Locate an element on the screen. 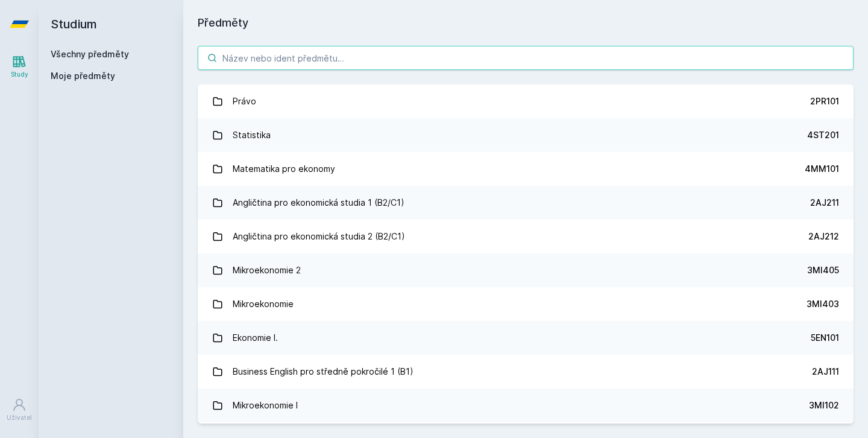 This screenshot has height=438, width=868. a: Všechny předměty is located at coordinates (89, 54).